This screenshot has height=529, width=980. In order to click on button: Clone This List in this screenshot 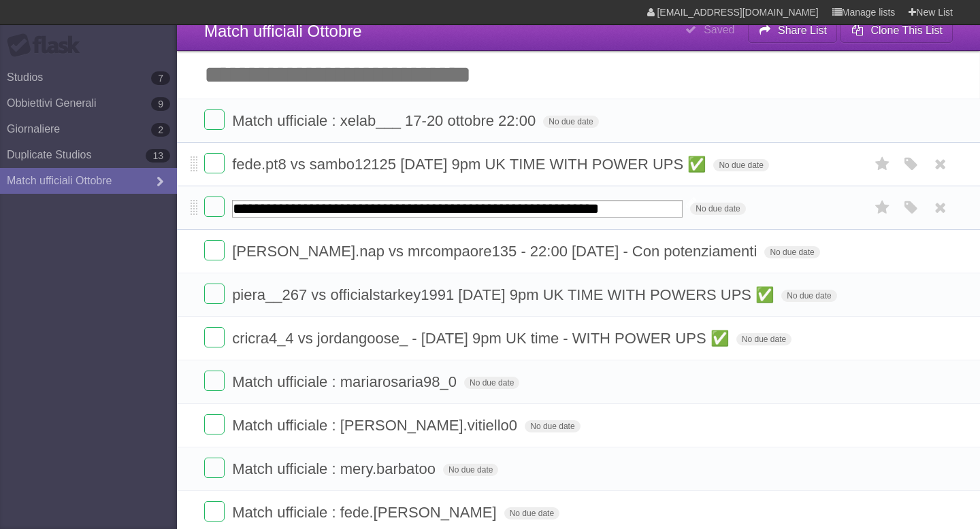, I will do `click(896, 31)`.